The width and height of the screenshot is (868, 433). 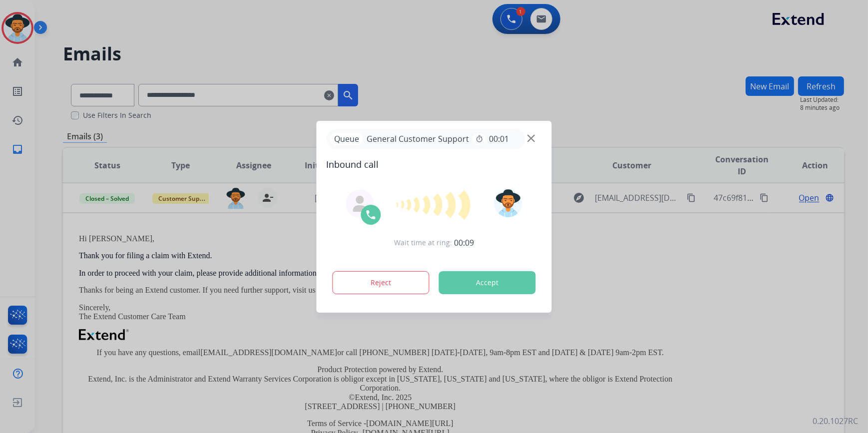 I want to click on span: Wait time at ring:, so click(x=423, y=243).